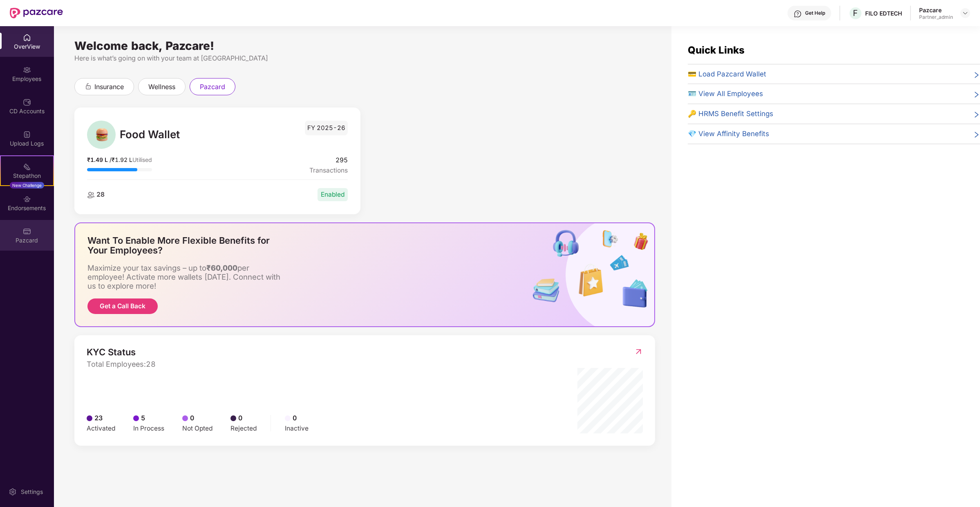 The image size is (980, 507). Describe the element at coordinates (936, 17) in the screenshot. I see `div: Partner_admin` at that location.